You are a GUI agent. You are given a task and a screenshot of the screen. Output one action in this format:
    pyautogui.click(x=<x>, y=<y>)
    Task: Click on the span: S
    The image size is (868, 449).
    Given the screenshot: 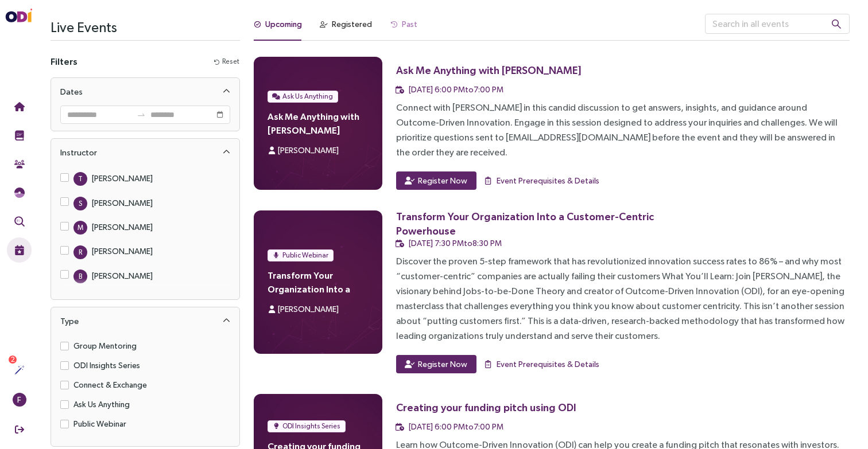 What is the action you would take?
    pyautogui.click(x=80, y=203)
    